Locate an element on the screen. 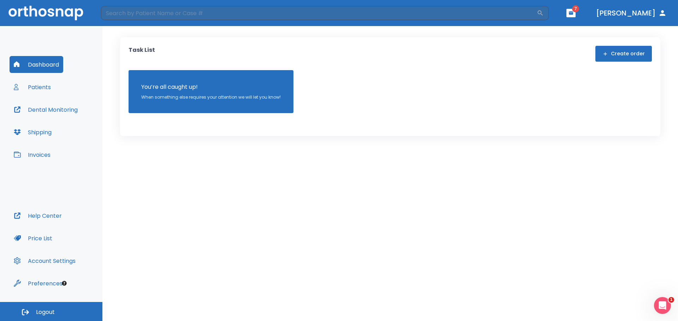 This screenshot has width=678, height=321. a: Dental Monitoring is located at coordinates (46, 110).